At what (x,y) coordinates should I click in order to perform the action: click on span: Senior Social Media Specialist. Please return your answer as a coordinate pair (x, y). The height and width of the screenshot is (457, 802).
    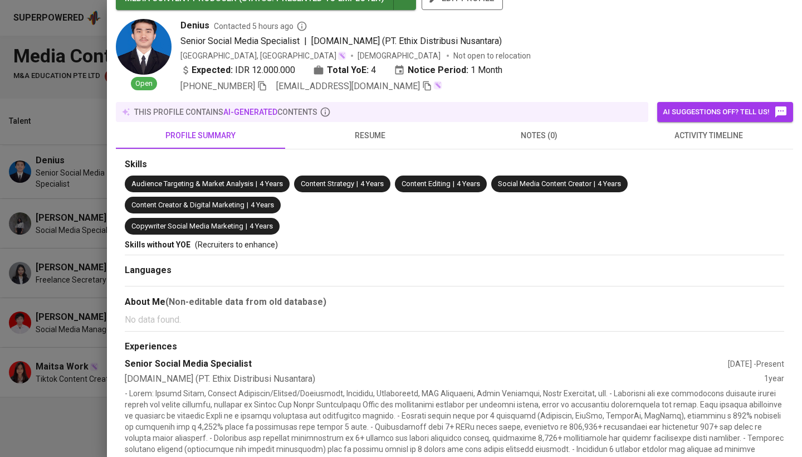
    Looking at the image, I should click on (240, 41).